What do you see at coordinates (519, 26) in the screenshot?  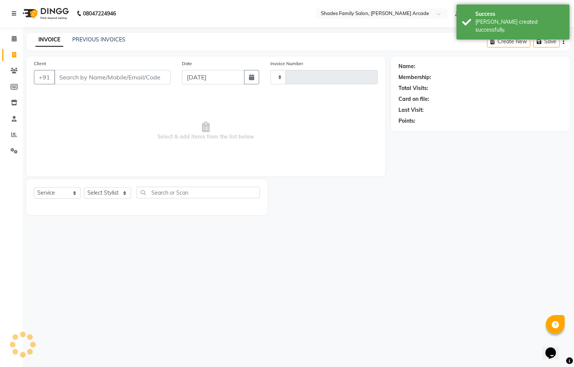 I see `div: Bill created successfully.` at bounding box center [519, 26].